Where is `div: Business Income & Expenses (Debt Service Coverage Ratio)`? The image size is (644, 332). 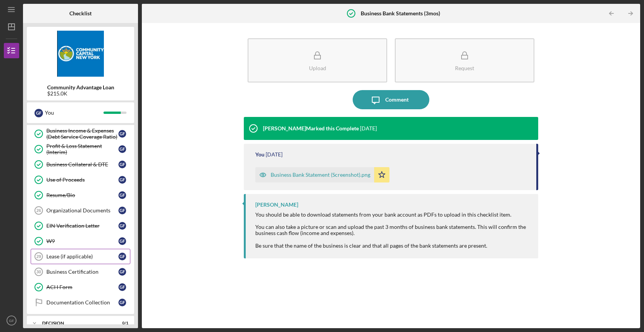 div: Business Income & Expenses (Debt Service Coverage Ratio) is located at coordinates (83, 134).